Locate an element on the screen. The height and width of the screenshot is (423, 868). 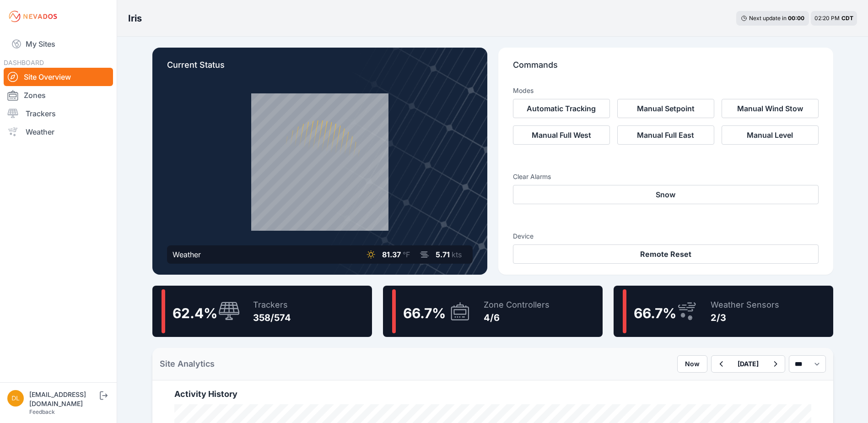
span: 62.4 % is located at coordinates (195, 313).